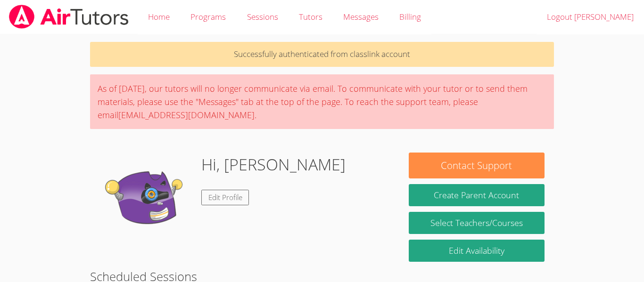 Image resolution: width=644 pixels, height=282 pixels. What do you see at coordinates (477, 223) in the screenshot?
I see `a: Select Teachers/Courses` at bounding box center [477, 223].